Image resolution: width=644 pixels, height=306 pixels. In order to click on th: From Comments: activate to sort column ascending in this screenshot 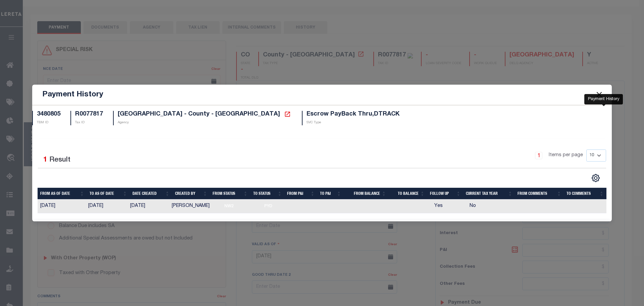, I will do `click(539, 193)`.